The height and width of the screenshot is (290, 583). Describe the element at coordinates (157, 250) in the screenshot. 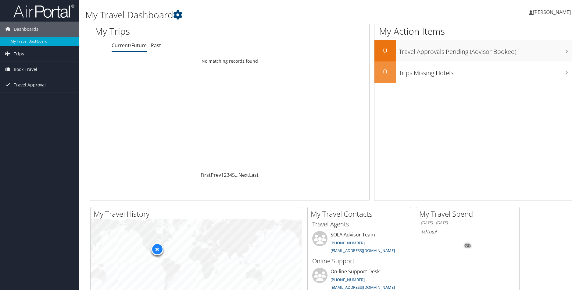

I see `div: 30` at that location.